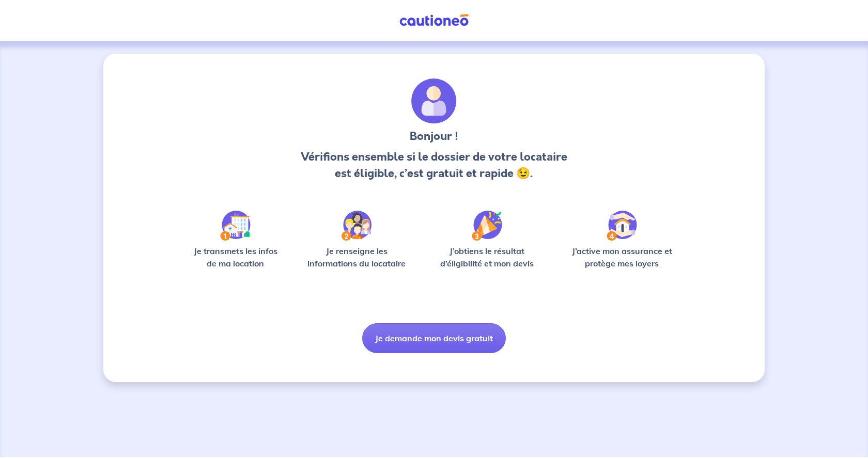 This screenshot has width=868, height=459. Describe the element at coordinates (622, 257) in the screenshot. I see `p: J’active mon assurance et protège mes loyers` at that location.